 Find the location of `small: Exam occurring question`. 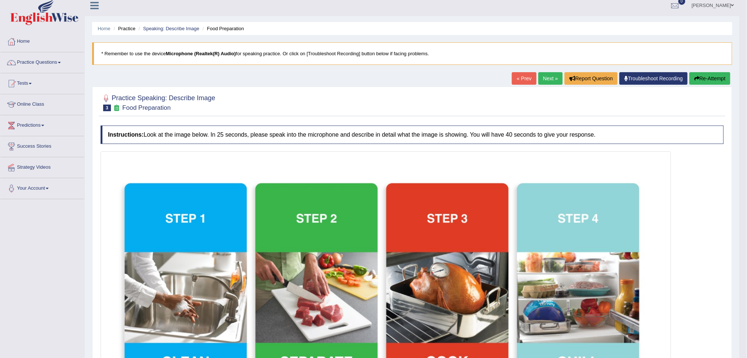

small: Exam occurring question is located at coordinates (116, 108).